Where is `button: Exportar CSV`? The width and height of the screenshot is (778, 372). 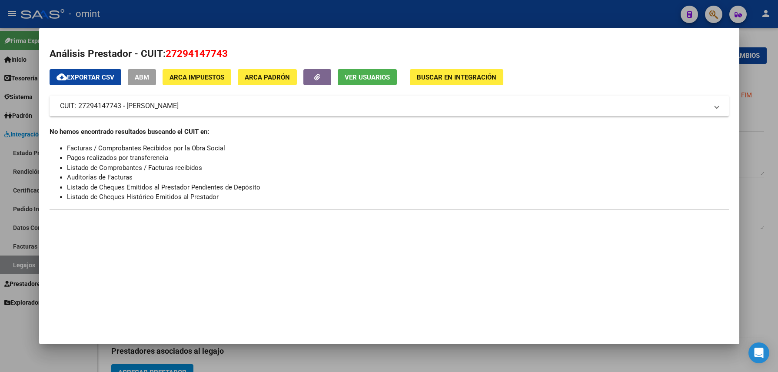
button: Exportar CSV is located at coordinates (85, 77).